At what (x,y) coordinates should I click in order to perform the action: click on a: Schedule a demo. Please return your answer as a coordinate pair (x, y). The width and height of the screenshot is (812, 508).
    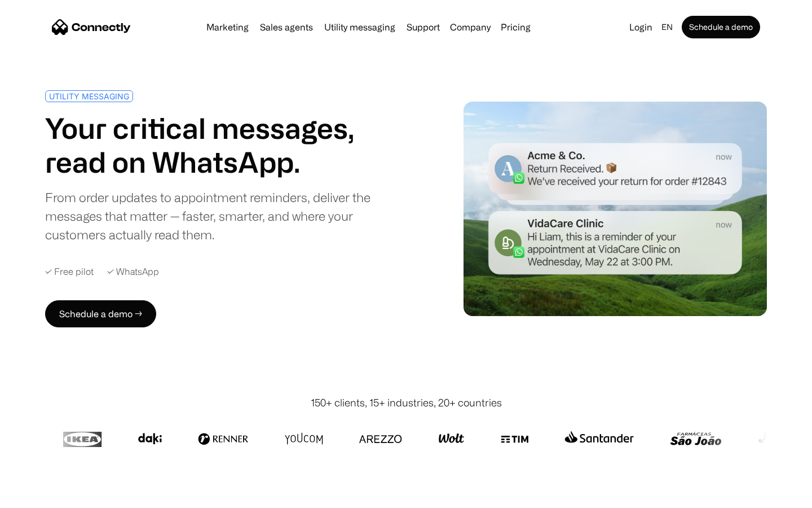
    Looking at the image, I should click on (721, 27).